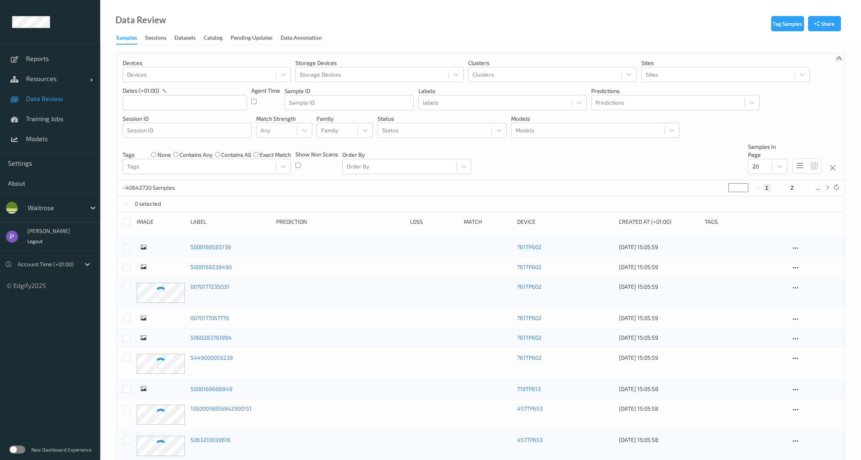 This screenshot has width=861, height=460. What do you see at coordinates (596, 119) in the screenshot?
I see `p: Models` at bounding box center [596, 119].